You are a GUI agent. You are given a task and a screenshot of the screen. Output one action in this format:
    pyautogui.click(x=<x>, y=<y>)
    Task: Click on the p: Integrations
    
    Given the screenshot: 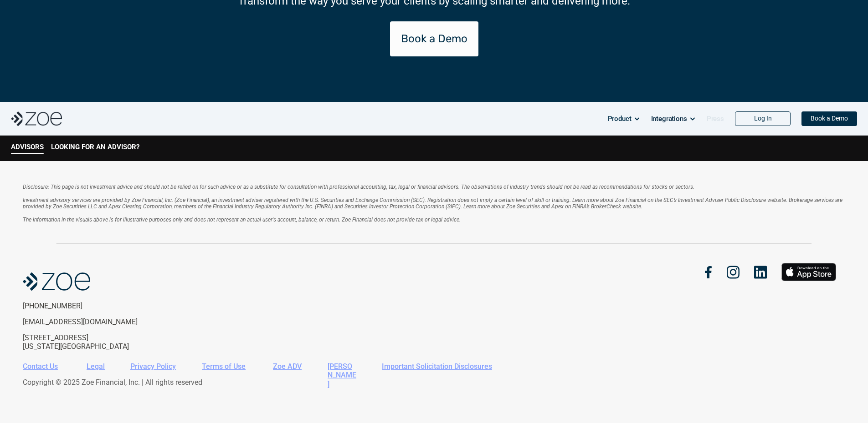 What is the action you would take?
    pyautogui.click(x=669, y=118)
    